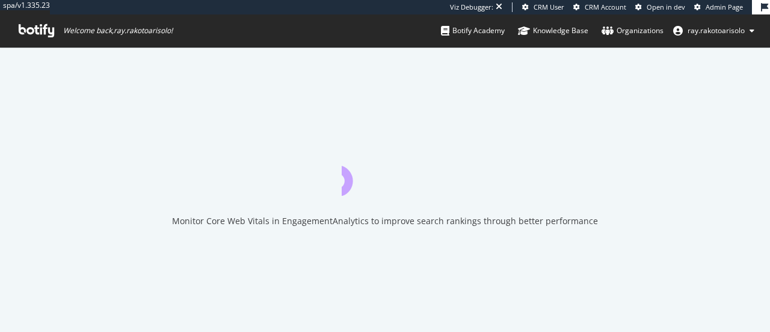 The width and height of the screenshot is (770, 332). Describe the element at coordinates (473, 31) in the screenshot. I see `div: Botify Academy` at that location.